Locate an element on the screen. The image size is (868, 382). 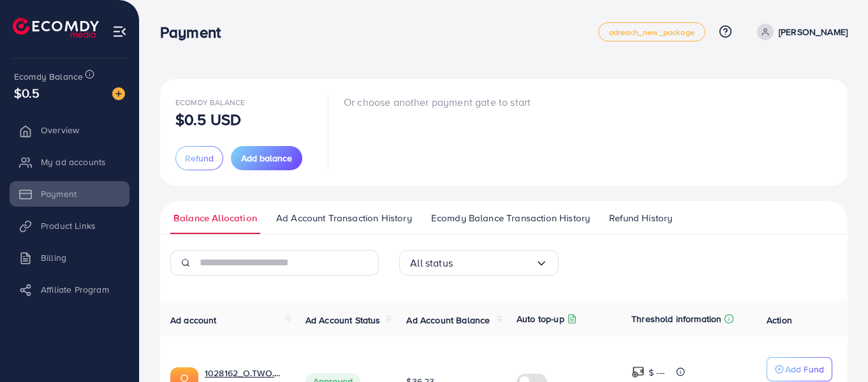
img: image is located at coordinates (119, 94).